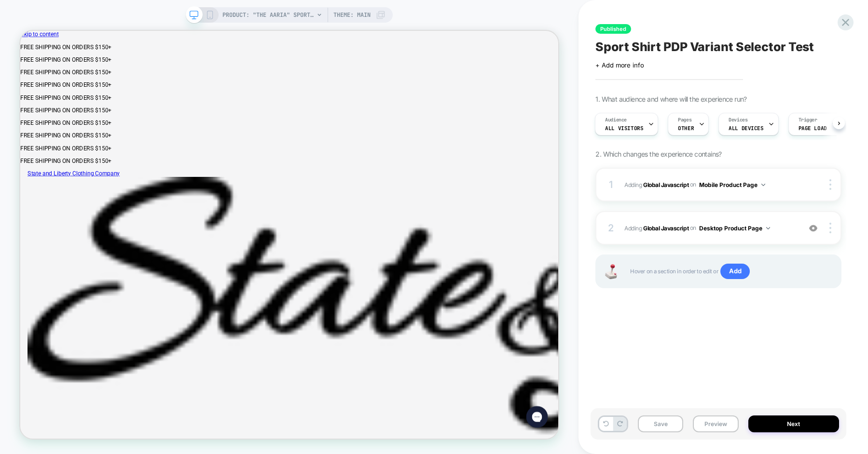 Image resolution: width=868 pixels, height=454 pixels. I want to click on img: crossed eye, so click(813, 228).